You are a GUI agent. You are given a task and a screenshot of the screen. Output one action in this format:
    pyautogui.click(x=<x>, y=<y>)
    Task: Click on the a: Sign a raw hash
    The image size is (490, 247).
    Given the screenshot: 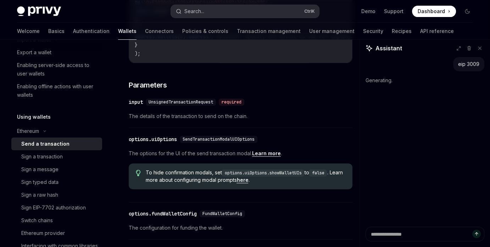 What is the action you would take?
    pyautogui.click(x=57, y=195)
    